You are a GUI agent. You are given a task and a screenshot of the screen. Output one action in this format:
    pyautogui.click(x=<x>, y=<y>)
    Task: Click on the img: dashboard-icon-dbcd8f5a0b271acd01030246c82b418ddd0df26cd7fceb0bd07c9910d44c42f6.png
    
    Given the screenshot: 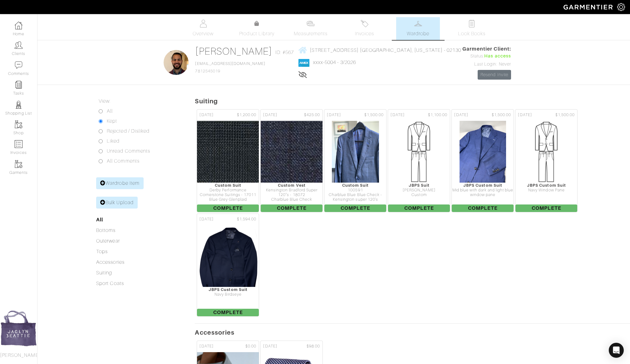 What is the action you would take?
    pyautogui.click(x=19, y=25)
    